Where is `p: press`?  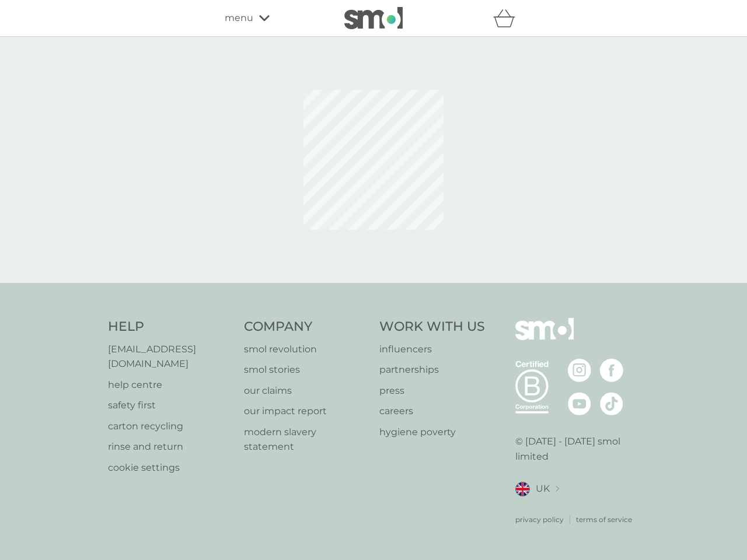 p: press is located at coordinates (431, 391).